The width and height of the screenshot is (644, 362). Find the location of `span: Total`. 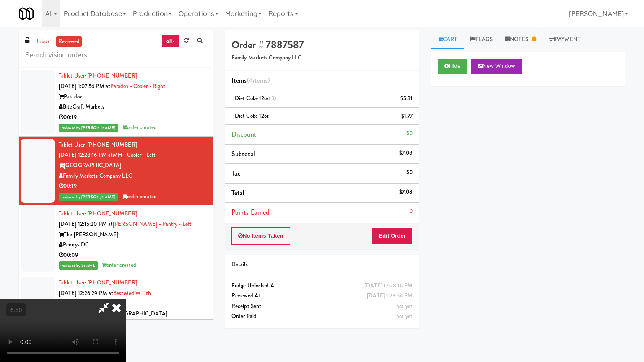

span: Total is located at coordinates (238, 193).